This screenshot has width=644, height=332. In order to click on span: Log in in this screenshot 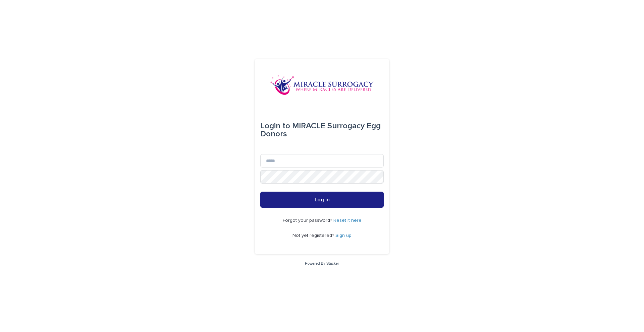, I will do `click(322, 200)`.